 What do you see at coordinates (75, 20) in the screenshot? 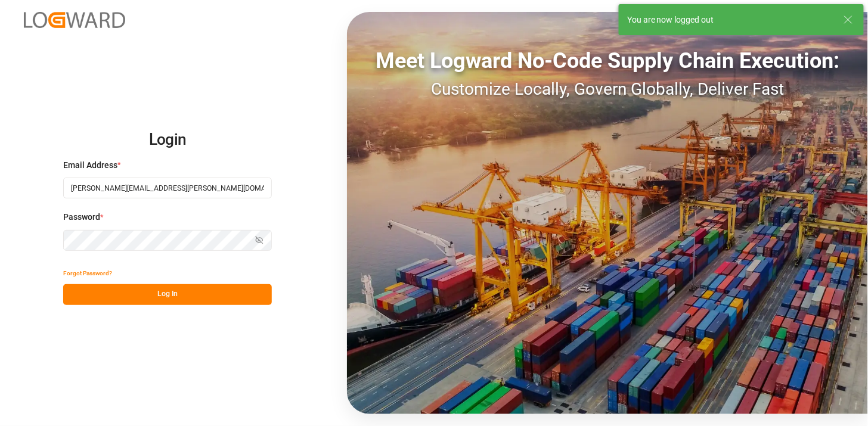
I see `img: Logward_new_orange.png` at bounding box center [75, 20].